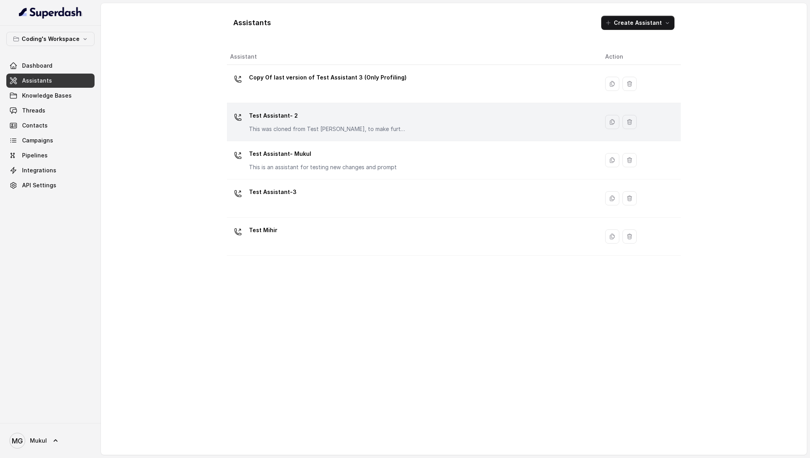  What do you see at coordinates (50, 13) in the screenshot?
I see `img: light.svg` at bounding box center [50, 13].